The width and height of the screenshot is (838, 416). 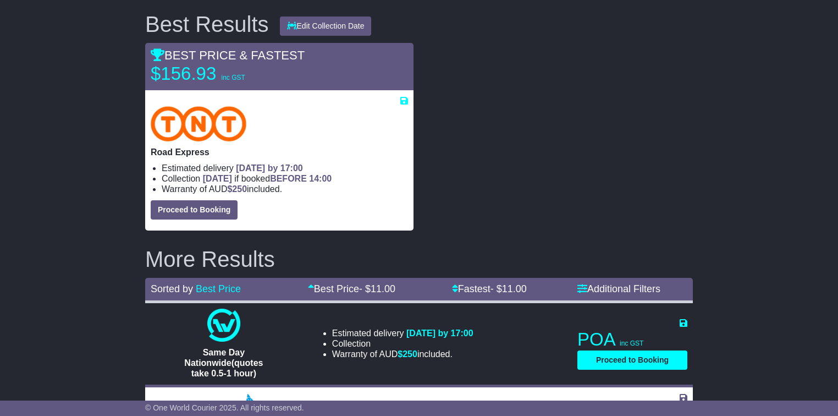 What do you see at coordinates (288, 178) in the screenshot?
I see `span: BEFORE` at bounding box center [288, 178].